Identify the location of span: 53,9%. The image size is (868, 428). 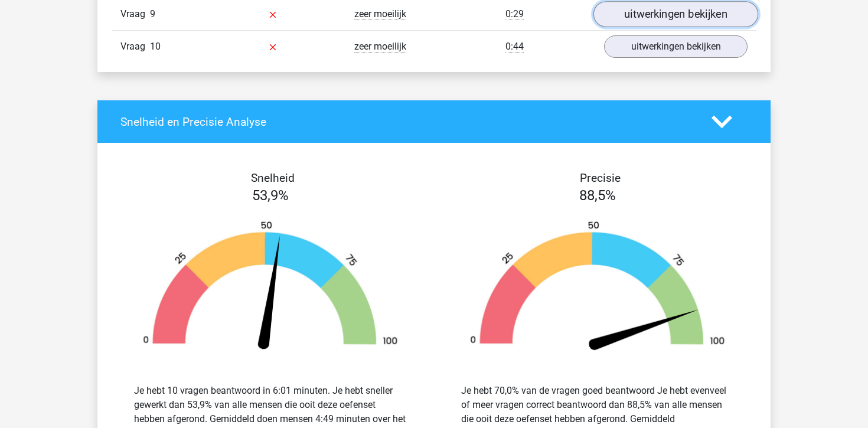
(270, 196).